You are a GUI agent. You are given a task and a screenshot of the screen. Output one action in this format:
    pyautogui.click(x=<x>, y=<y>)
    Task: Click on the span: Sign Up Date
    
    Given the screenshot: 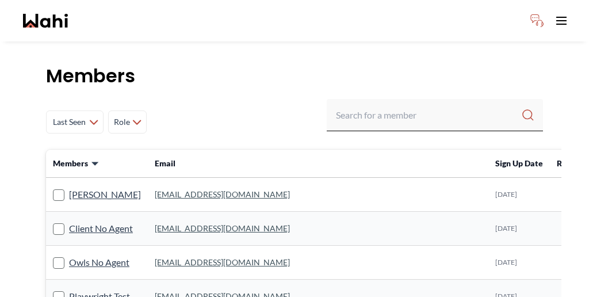 What is the action you would take?
    pyautogui.click(x=519, y=163)
    